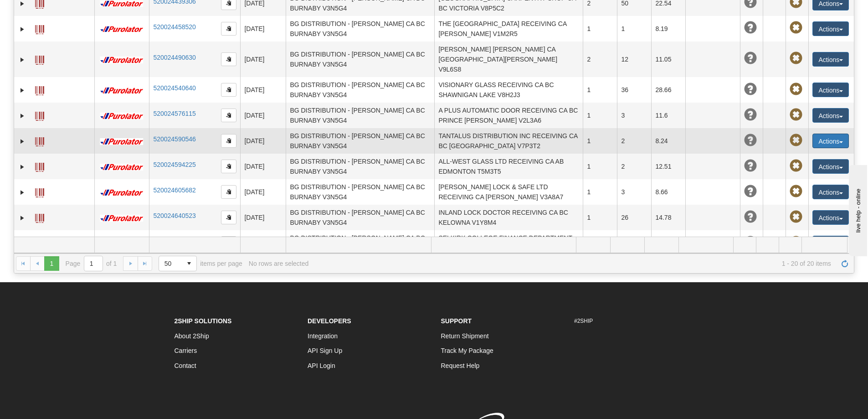  I want to click on a: 520024540640, so click(174, 88).